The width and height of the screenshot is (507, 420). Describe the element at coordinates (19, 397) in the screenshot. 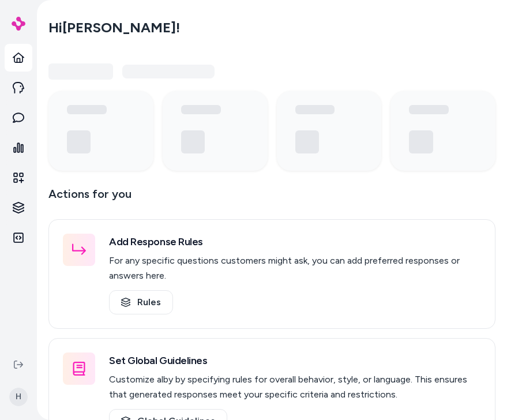

I see `button: H` at that location.